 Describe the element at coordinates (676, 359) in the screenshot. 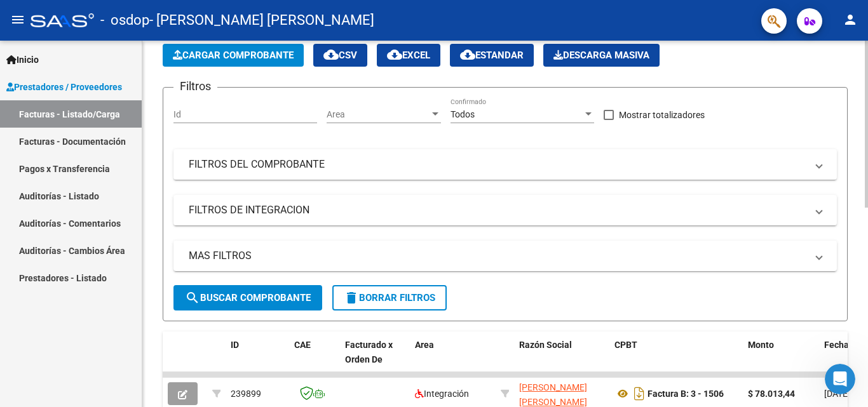

I see `datatable-header-cell: CPBT` at that location.